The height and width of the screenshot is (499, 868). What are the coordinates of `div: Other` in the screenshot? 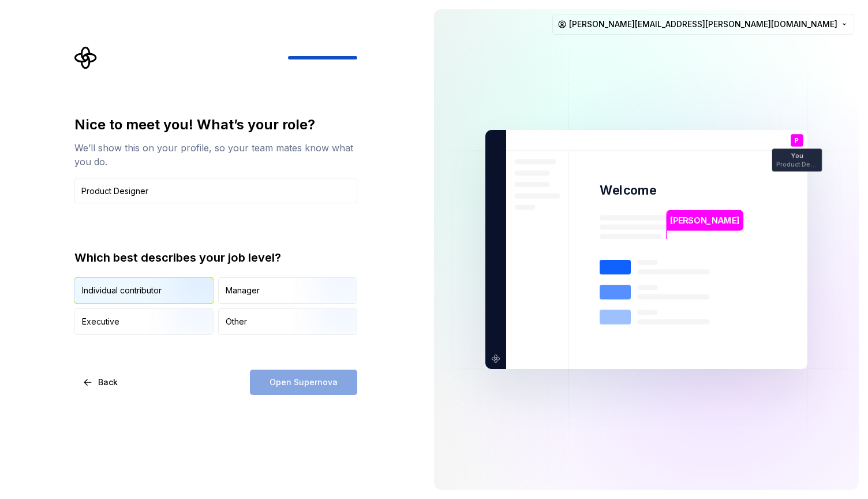 It's located at (236, 322).